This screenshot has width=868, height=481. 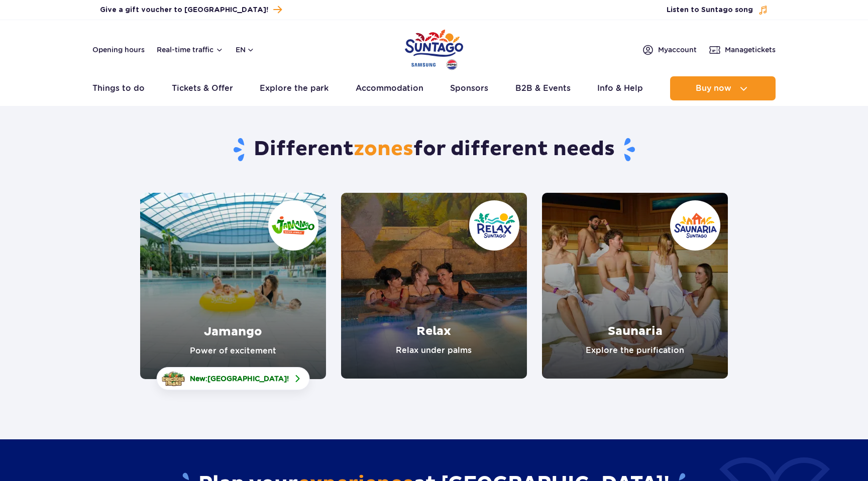 I want to click on a: Things to do, so click(x=119, y=89).